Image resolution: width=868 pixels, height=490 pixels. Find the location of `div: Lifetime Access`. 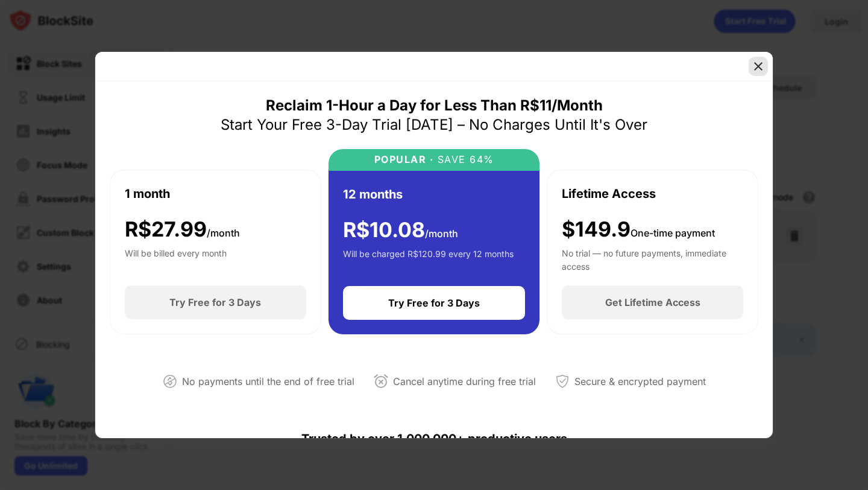

div: Lifetime Access is located at coordinates (608, 193).